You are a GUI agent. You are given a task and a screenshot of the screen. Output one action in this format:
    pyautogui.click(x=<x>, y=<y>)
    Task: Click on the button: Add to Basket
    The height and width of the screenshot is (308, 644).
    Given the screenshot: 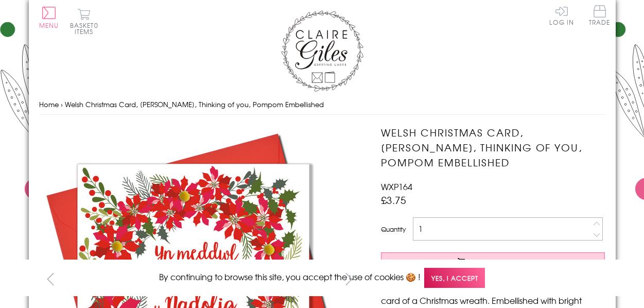 What is the action you would take?
    pyautogui.click(x=493, y=261)
    